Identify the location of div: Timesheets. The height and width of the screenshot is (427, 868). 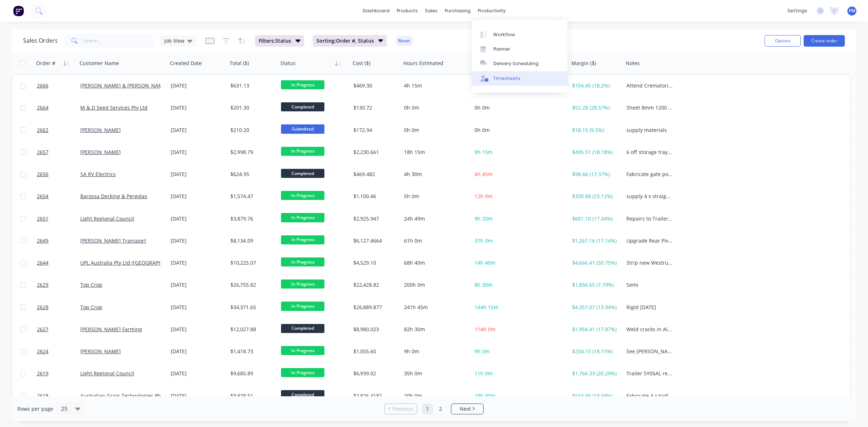
(507, 78).